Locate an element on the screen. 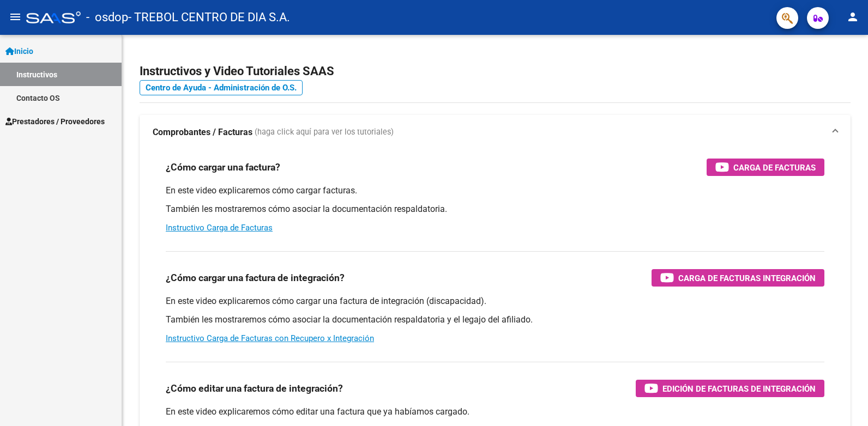 The height and width of the screenshot is (426, 868). span: - osdop is located at coordinates (107, 17).